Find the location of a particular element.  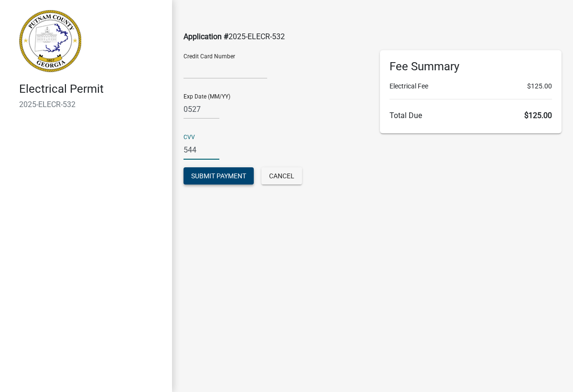

h6: 2025-ELECR-532 is located at coordinates (91, 104).